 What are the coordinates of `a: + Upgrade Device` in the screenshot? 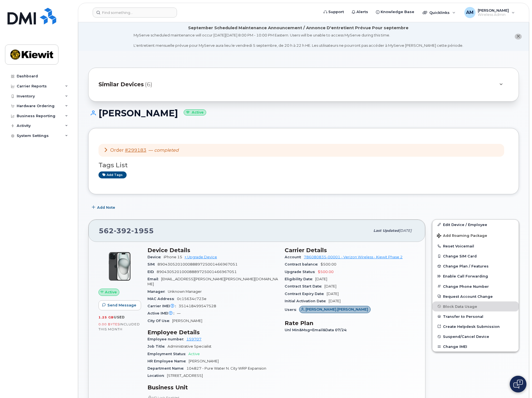 It's located at (201, 257).